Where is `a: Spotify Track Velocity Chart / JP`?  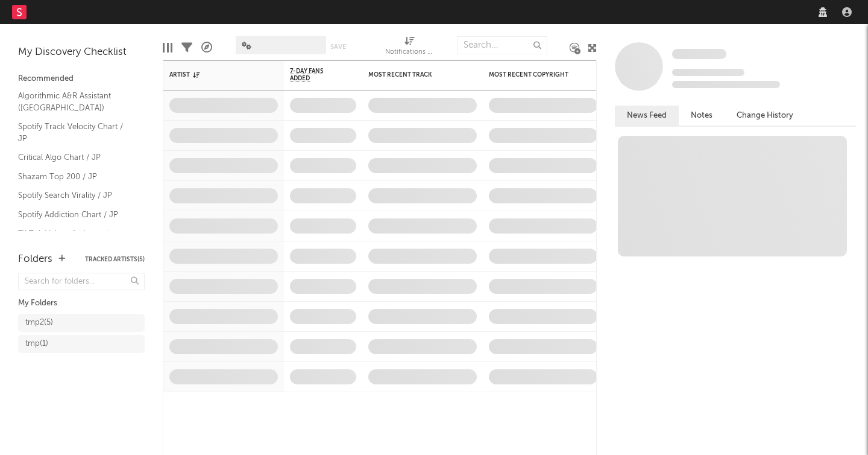
a: Spotify Track Velocity Chart / JP is located at coordinates (75, 132).